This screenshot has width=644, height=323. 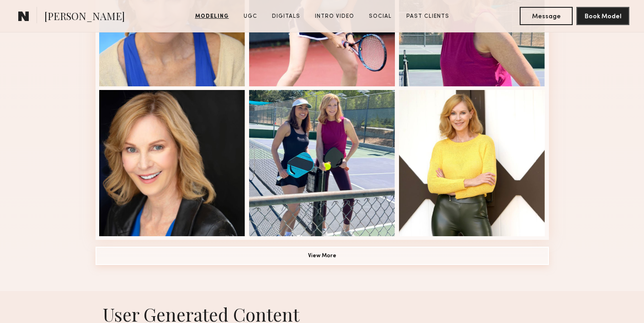 What do you see at coordinates (334, 16) in the screenshot?
I see `a: Intro Video` at bounding box center [334, 16].